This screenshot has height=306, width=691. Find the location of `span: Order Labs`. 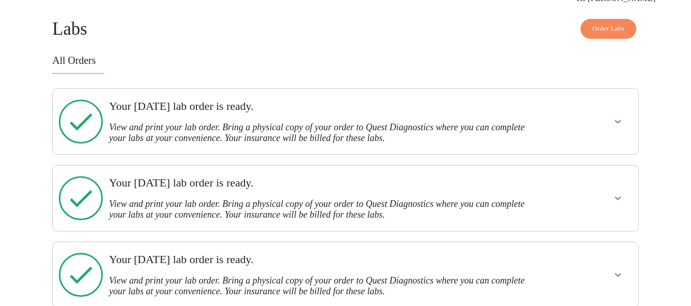

span: Order Labs is located at coordinates (608, 29).